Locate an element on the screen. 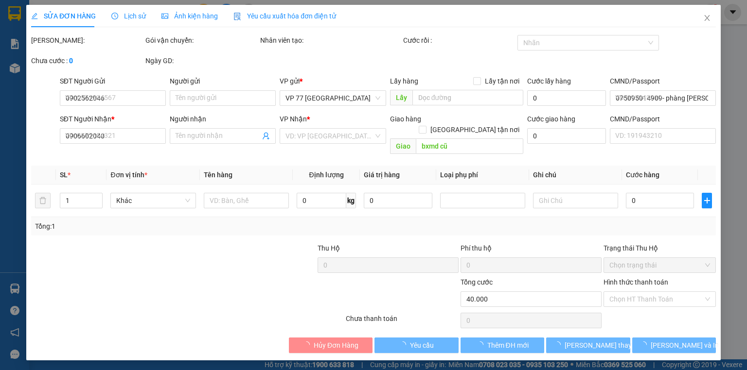 The width and height of the screenshot is (747, 370). span: Tên hàng is located at coordinates (217, 175).